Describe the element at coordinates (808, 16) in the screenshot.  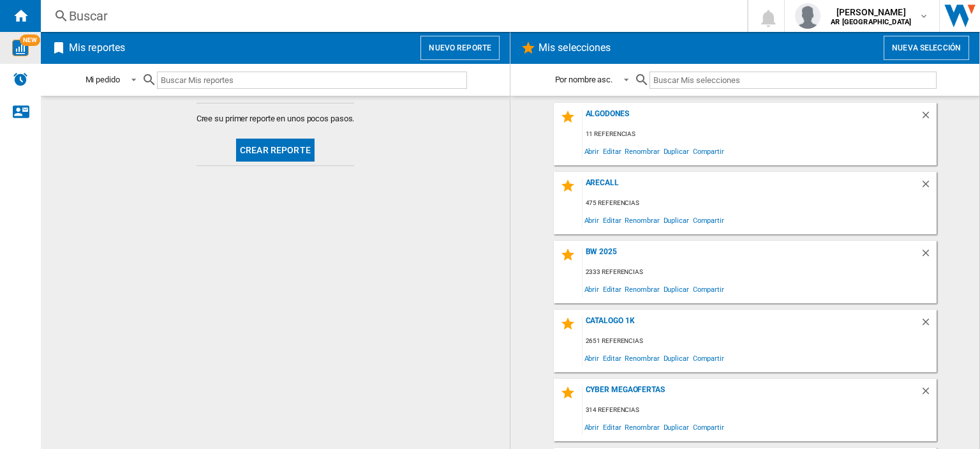
I see `img: profile.jpg` at that location.